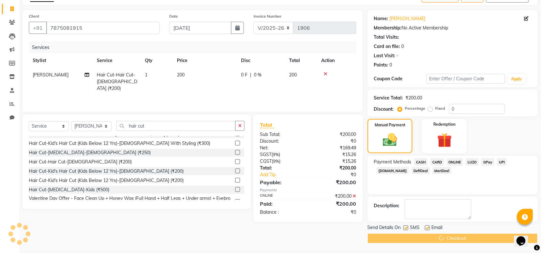 This screenshot has width=541, height=253. I want to click on div: Name:, so click(381, 19).